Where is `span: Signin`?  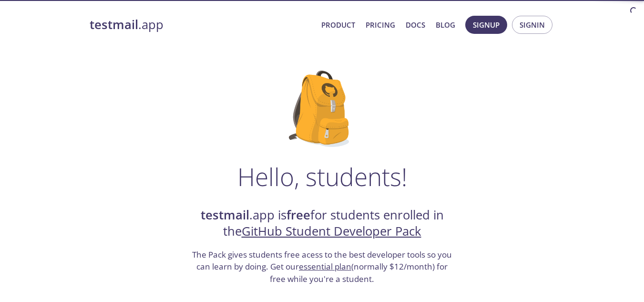
span: Signin is located at coordinates (532, 25).